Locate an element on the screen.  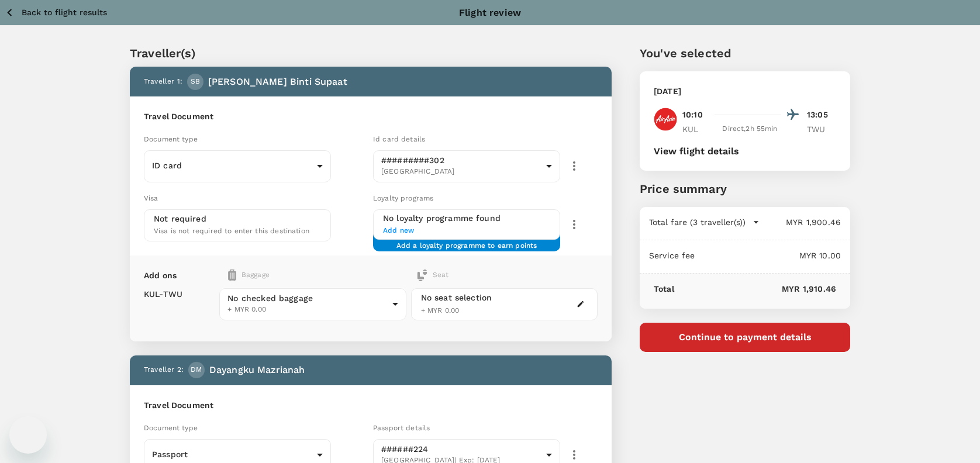
div: ID card is located at coordinates (238, 166).